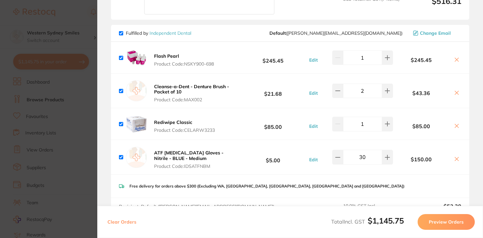 The image size is (483, 238). I want to click on span: lisa@independentdental.com.au, so click(336, 33).